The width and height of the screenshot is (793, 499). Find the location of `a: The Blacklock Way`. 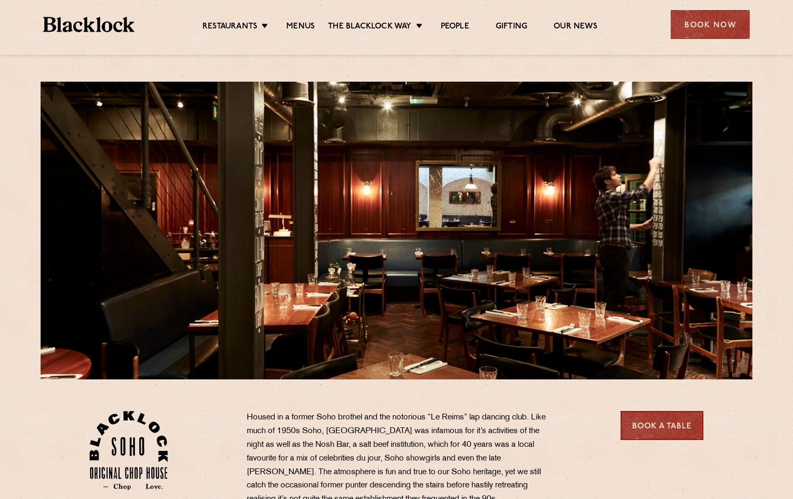

a: The Blacklock Way is located at coordinates (370, 27).